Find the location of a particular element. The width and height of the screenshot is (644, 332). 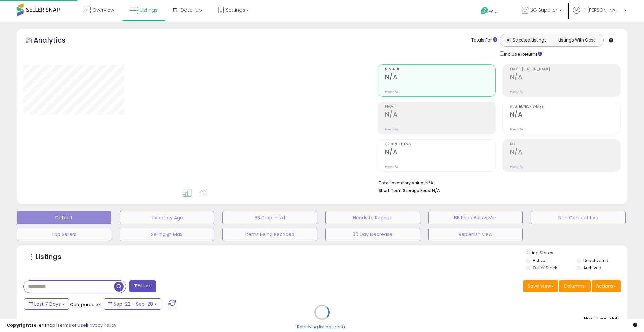

div: Include Returns is located at coordinates (522, 53).